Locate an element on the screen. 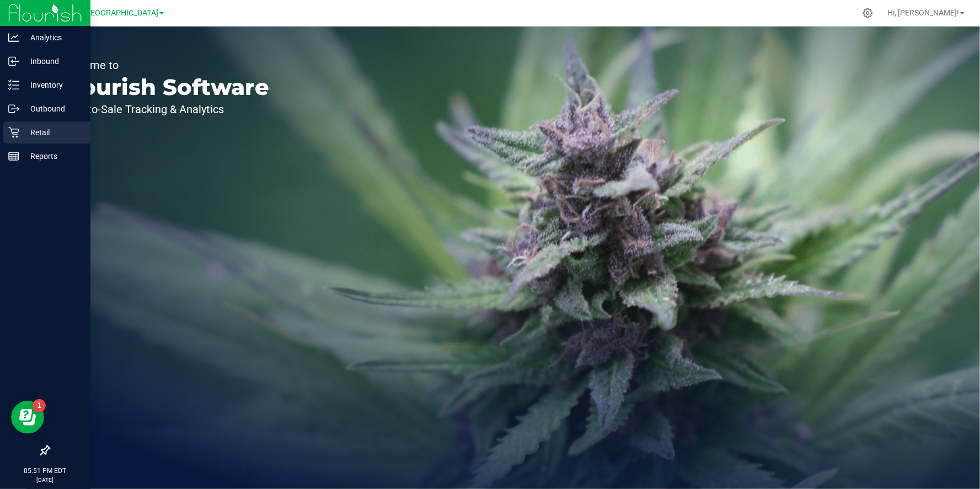 The height and width of the screenshot is (489, 980). inline-svg: Analytics is located at coordinates (14, 38).